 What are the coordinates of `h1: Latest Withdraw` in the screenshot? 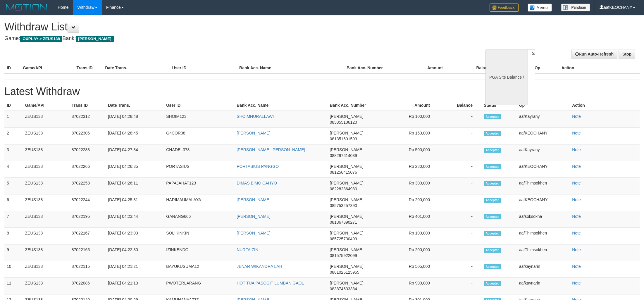 It's located at (322, 92).